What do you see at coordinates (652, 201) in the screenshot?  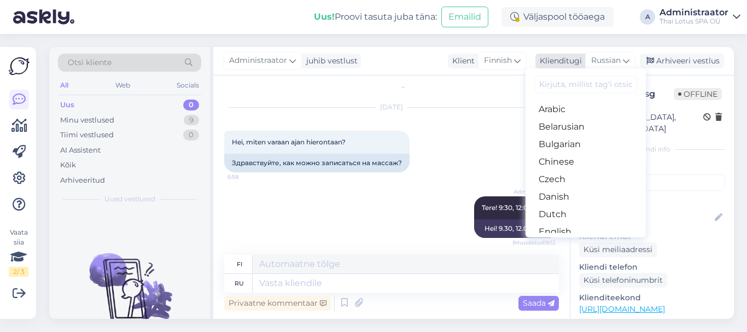 I see `p: Kliendi nimi` at bounding box center [652, 201].